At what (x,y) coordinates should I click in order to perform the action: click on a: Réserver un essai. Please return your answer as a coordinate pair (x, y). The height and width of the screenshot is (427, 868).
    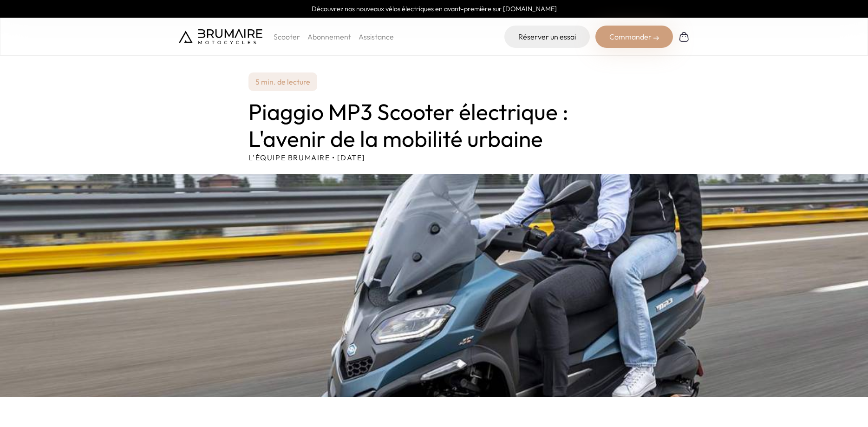
    Looking at the image, I should click on (547, 37).